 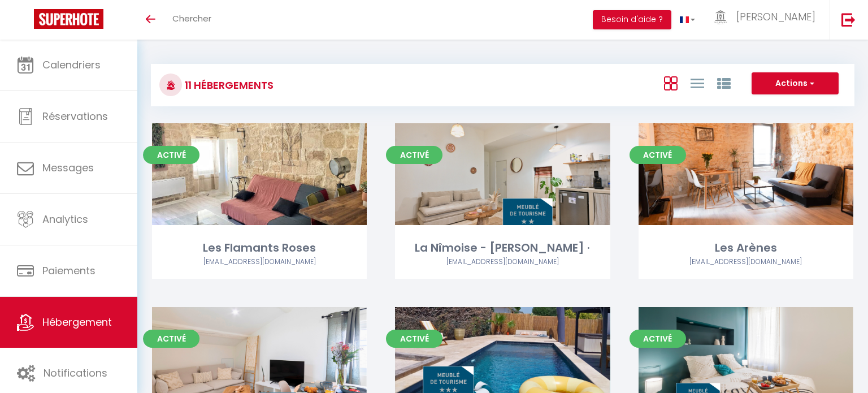 What do you see at coordinates (795, 84) in the screenshot?
I see `button: Actions` at bounding box center [795, 84].